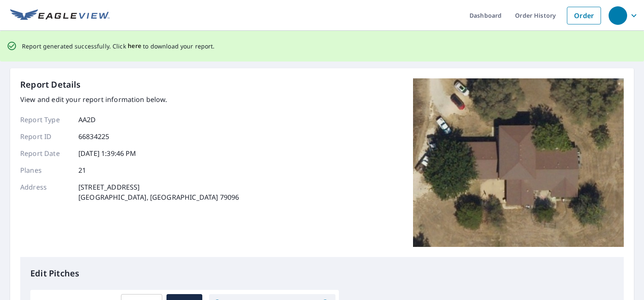 The image size is (644, 300). I want to click on p: Edit Pitches, so click(322, 274).